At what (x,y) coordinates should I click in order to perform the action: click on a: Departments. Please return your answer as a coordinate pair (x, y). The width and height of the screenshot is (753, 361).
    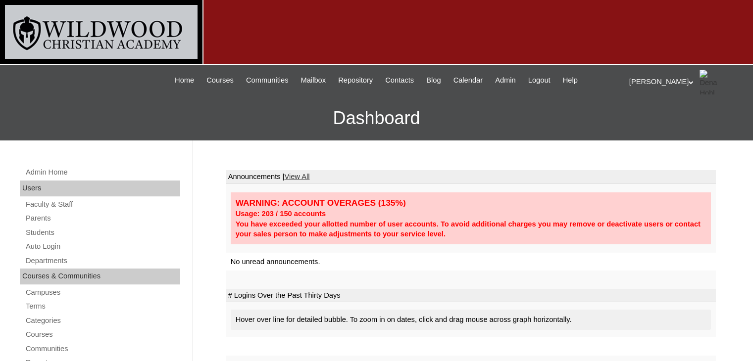
    Looking at the image, I should click on (102, 261).